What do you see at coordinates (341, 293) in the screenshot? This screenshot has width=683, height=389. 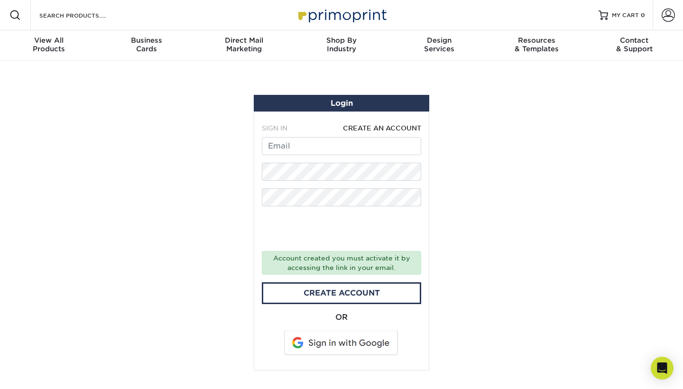 I see `a: CREATE ACCOUNT` at bounding box center [341, 293].